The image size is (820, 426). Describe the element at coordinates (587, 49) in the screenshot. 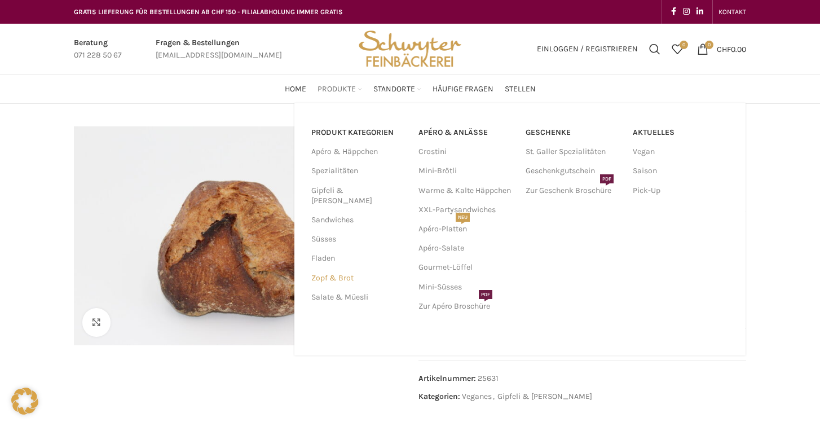

I see `a: Einloggen / Registrieren` at that location.